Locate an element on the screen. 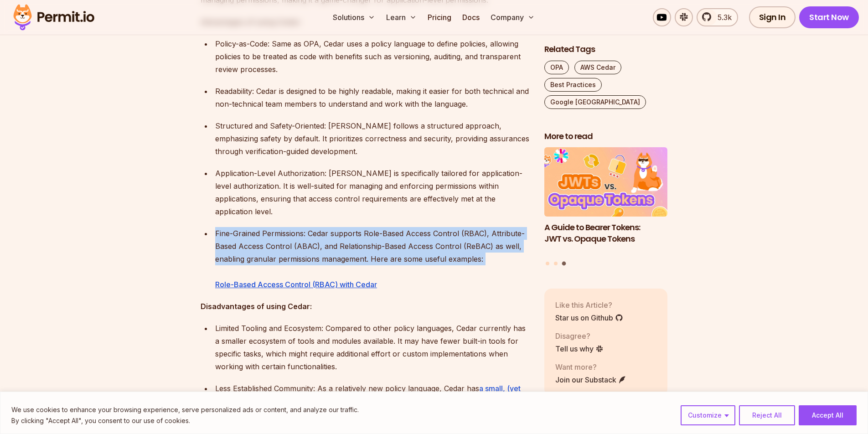 The width and height of the screenshot is (868, 434). button: Go to slide 3 is located at coordinates (563, 264).